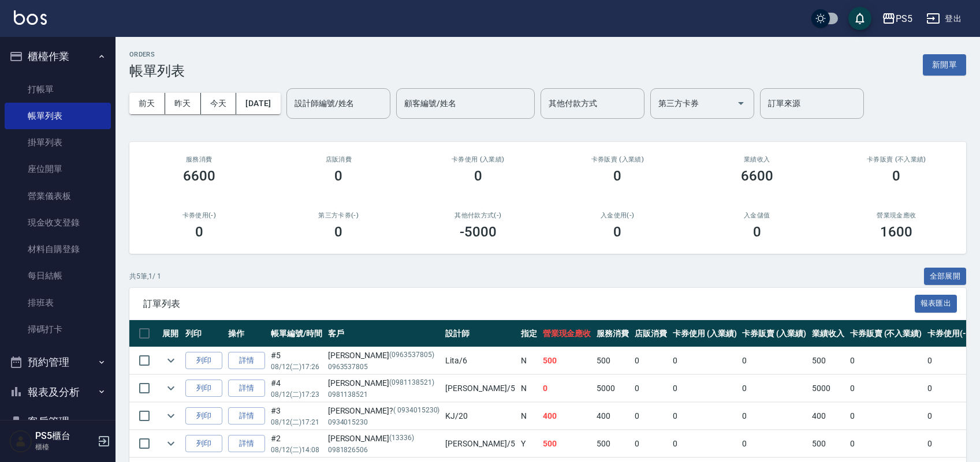 The image size is (980, 462). Describe the element at coordinates (478, 232) in the screenshot. I see `h3: -5000` at that location.